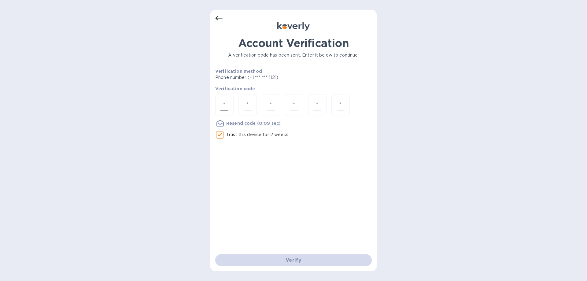 The image size is (587, 281). Describe the element at coordinates (293, 55) in the screenshot. I see `p: A verification code has been sent. Enter it below to continue.` at that location.